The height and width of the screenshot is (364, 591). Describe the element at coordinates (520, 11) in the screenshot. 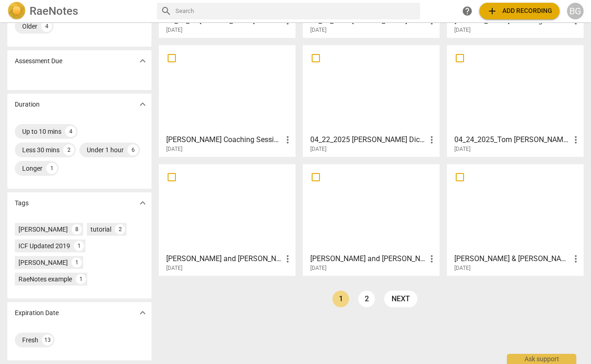

I see `button: Upload` at that location.